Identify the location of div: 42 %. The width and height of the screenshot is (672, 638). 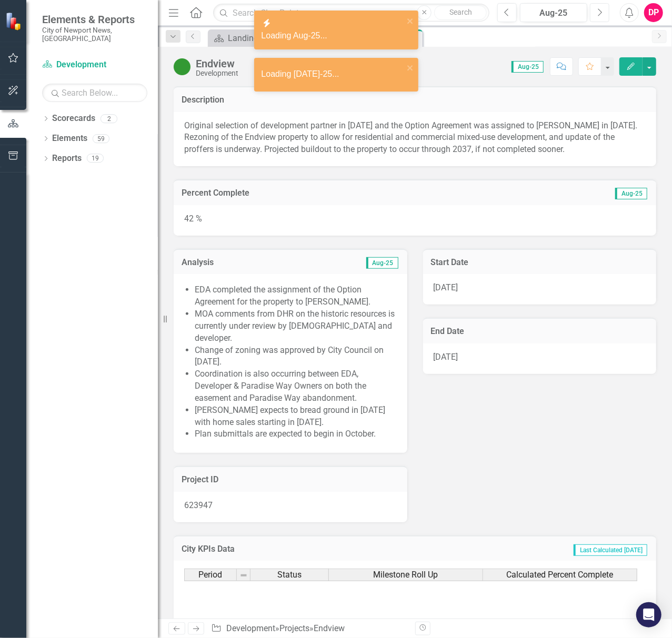
(415, 220).